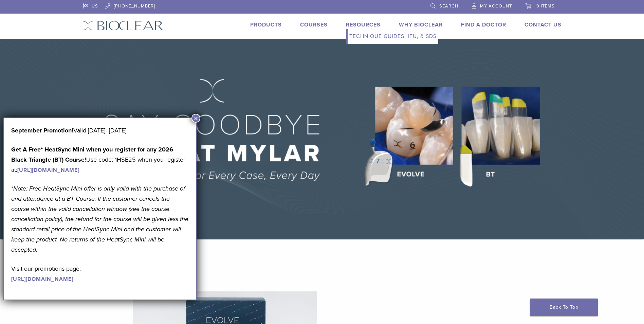 The image size is (644, 324). I want to click on strong: Get A Free* HeatSync Mini when you register for any 2026 Black Triangle (BT) Course!, so click(92, 154).